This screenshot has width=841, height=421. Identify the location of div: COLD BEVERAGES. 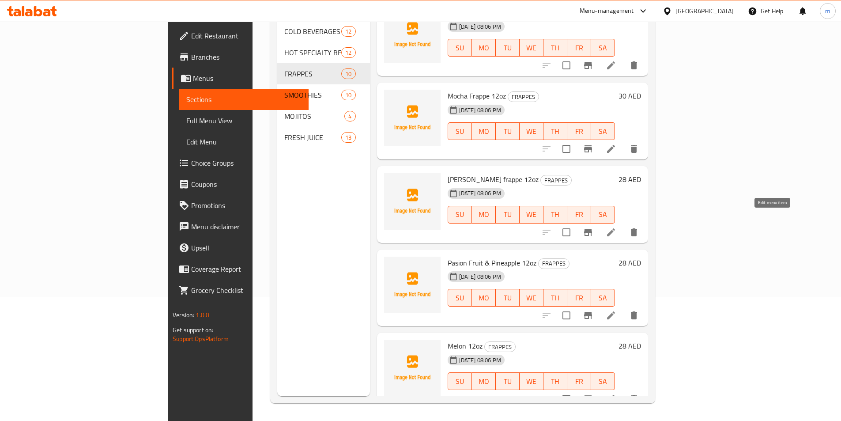
(313, 31).